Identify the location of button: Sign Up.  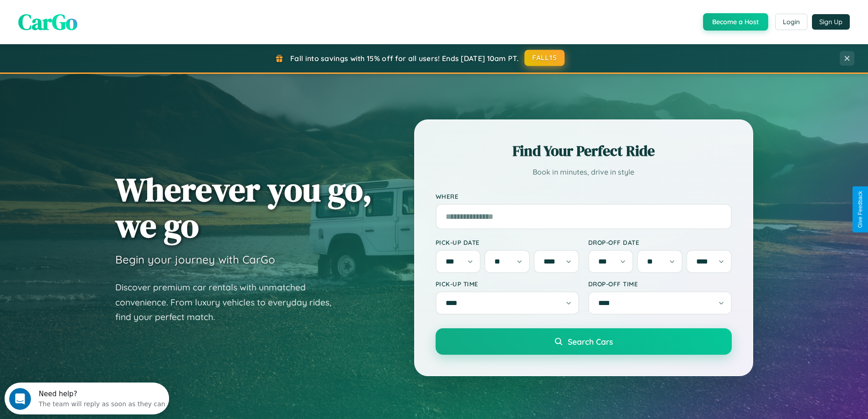
(830, 22).